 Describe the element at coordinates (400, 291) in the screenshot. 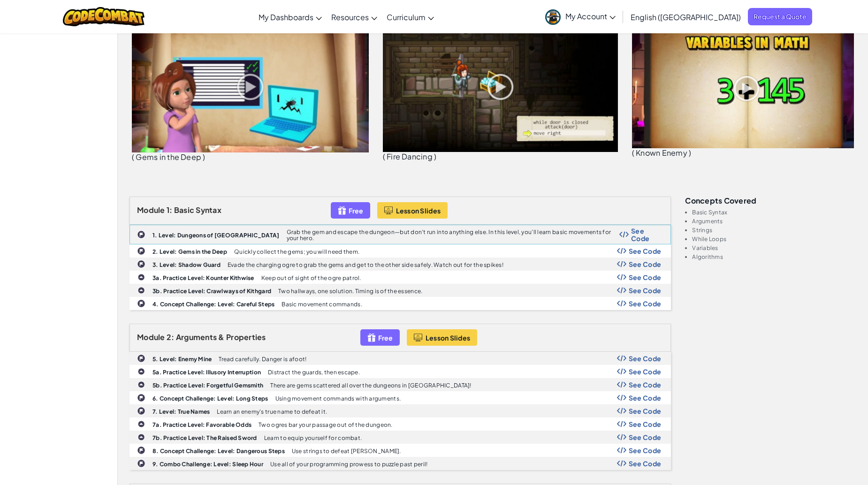

I see `a: 3b. Practice Level: Crawlways of Kithgard Two hallways, one solution. Timing is of the essence. S...` at that location.